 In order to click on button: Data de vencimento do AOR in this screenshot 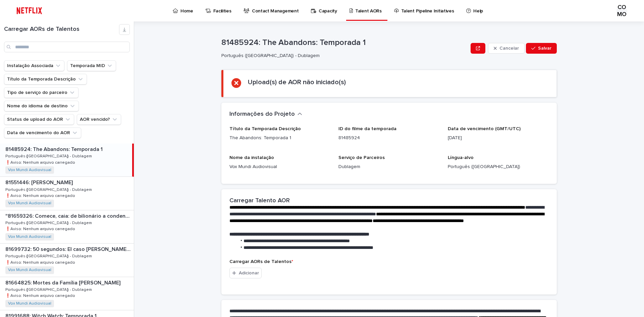, I will do `click(43, 133)`.